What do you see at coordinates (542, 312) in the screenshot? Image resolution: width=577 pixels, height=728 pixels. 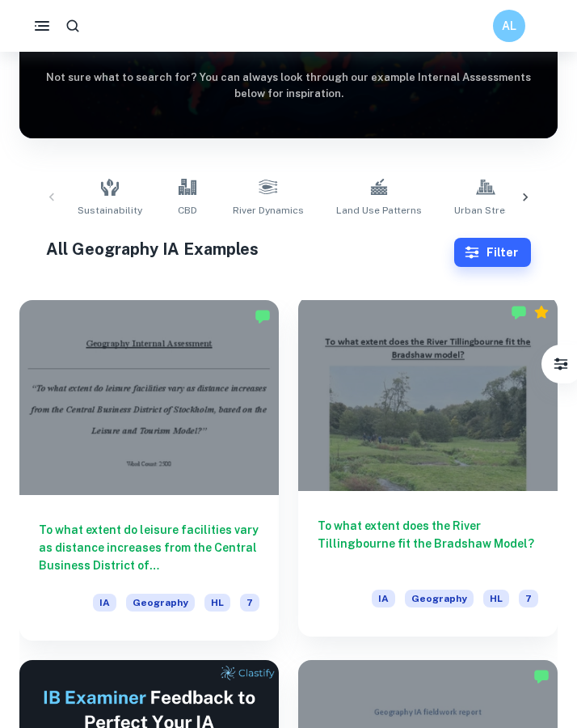 I see `div: Premium` at bounding box center [542, 312].